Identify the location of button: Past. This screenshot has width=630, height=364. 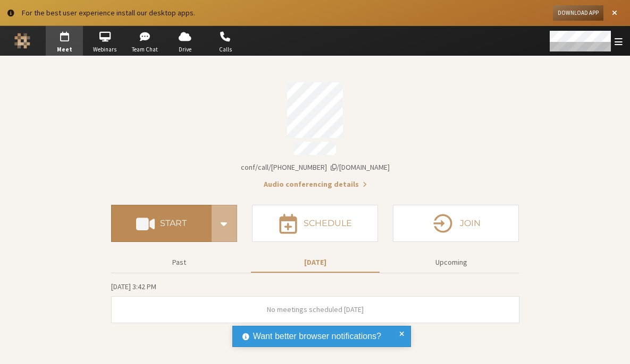
(179, 262).